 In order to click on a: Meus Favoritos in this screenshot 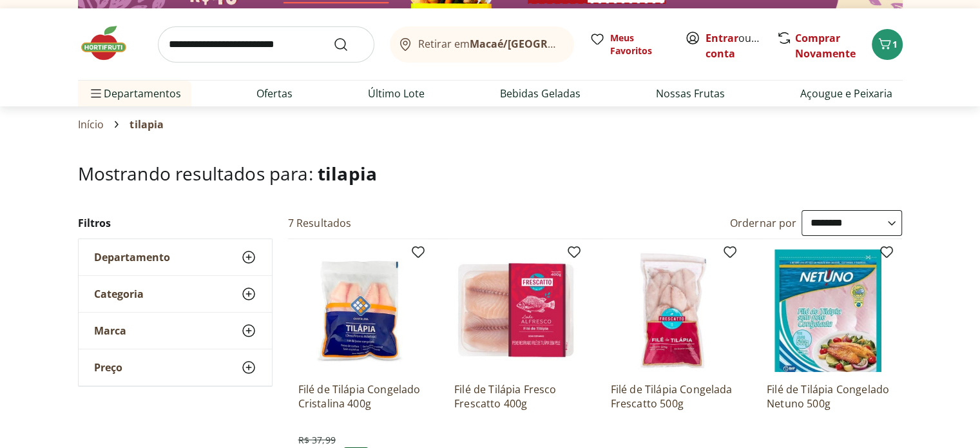, I will do `click(629, 44)`.